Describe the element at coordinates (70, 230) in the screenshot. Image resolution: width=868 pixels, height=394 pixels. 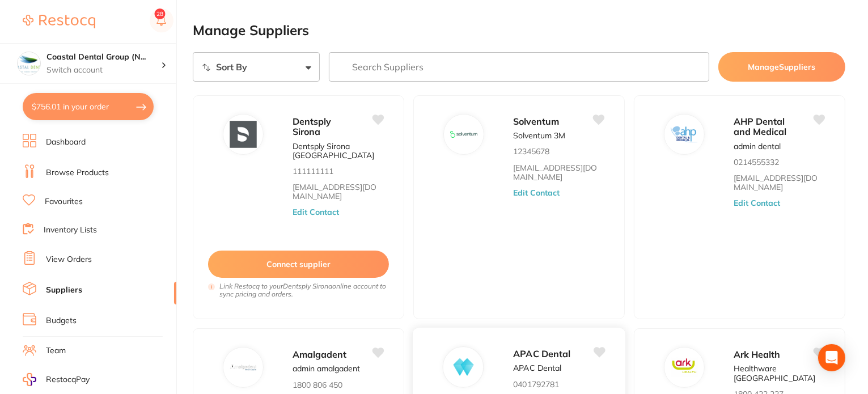
I see `a: Inventory Lists` at that location.